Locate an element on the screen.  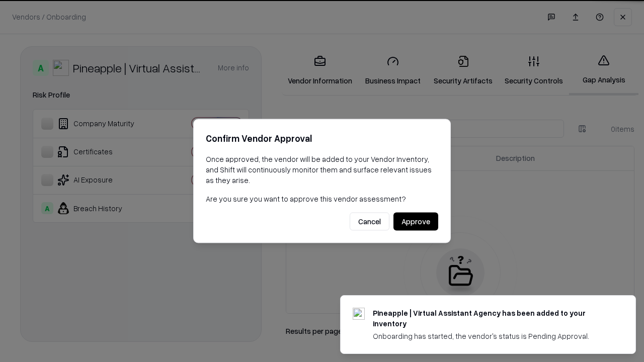
img: trypineapple.com is located at coordinates (359, 314).